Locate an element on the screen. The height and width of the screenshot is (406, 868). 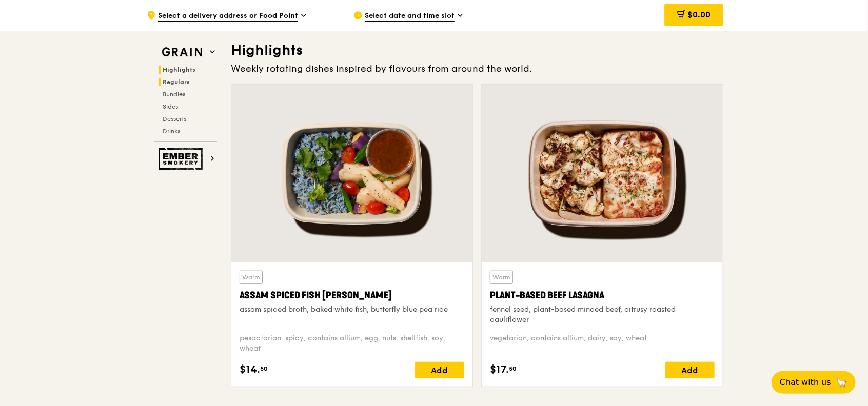
span: Regulars is located at coordinates (176, 82).